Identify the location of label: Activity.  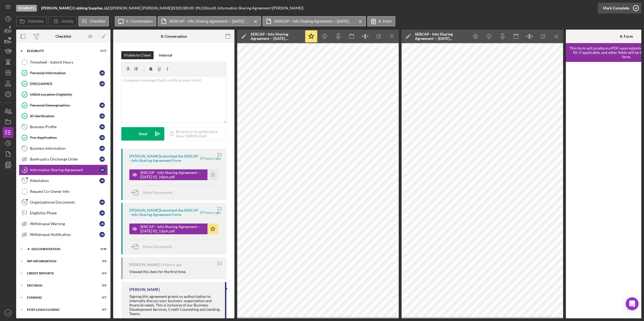
(68, 21).